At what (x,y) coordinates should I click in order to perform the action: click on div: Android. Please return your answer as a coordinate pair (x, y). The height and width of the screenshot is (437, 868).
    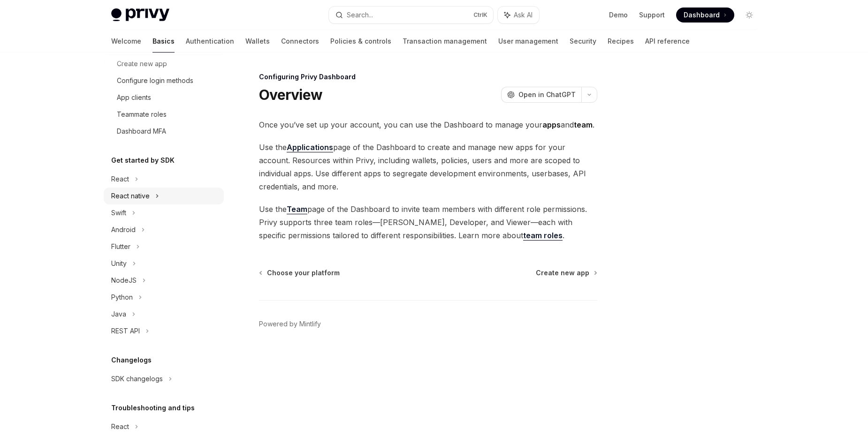
    Looking at the image, I should click on (123, 230).